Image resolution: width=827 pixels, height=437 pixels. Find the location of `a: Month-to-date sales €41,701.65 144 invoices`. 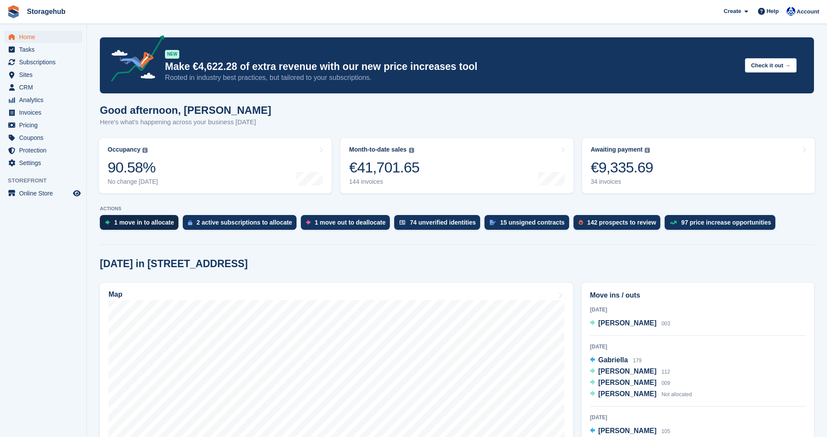

a: Month-to-date sales €41,701.65 144 invoices is located at coordinates (456, 165).